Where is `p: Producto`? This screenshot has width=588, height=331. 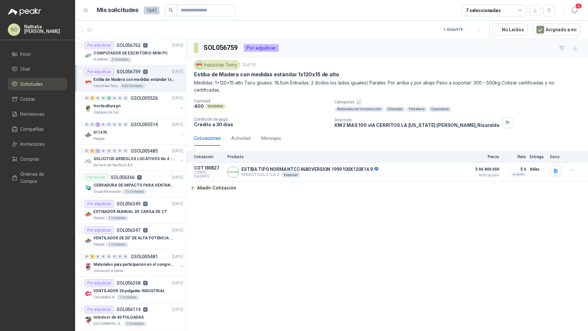 p: Producto is located at coordinates (345, 157).